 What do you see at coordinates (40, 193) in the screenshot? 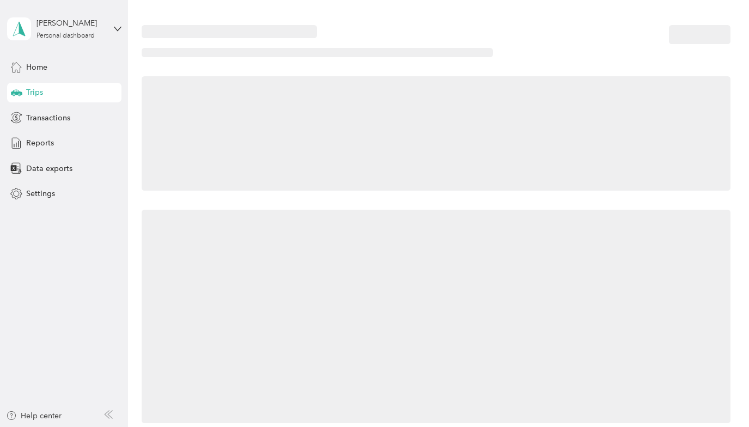
I see `span: Settings` at bounding box center [40, 193].